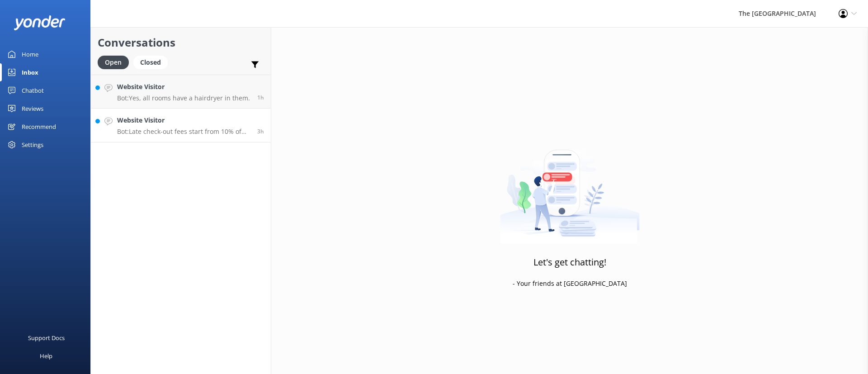  Describe the element at coordinates (40, 23) in the screenshot. I see `img: yonder-white-logo.png` at that location.